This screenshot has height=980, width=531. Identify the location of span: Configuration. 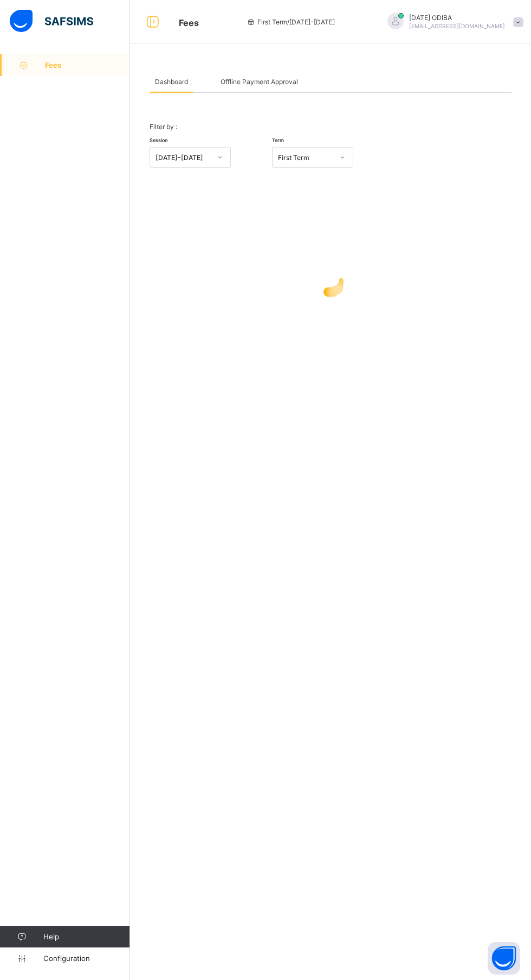
(86, 958).